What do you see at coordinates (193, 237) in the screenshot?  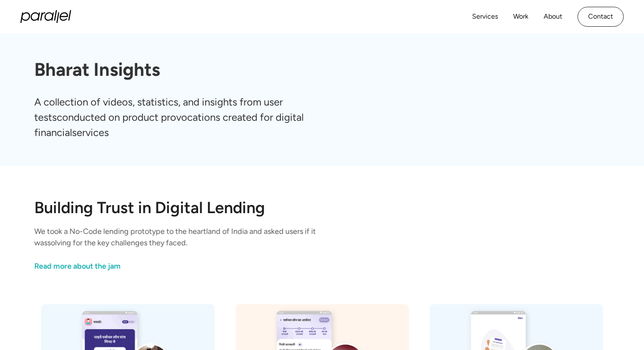 I see `p: We took a No-Code lending prototype to the heartland of India and asked users if it wassolving fo...` at bounding box center [193, 237].